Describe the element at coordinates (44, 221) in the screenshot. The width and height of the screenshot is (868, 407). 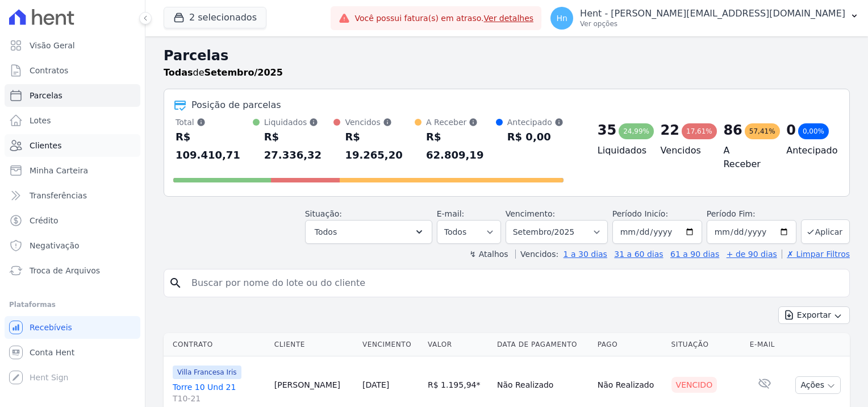
I see `span: Crédito` at that location.